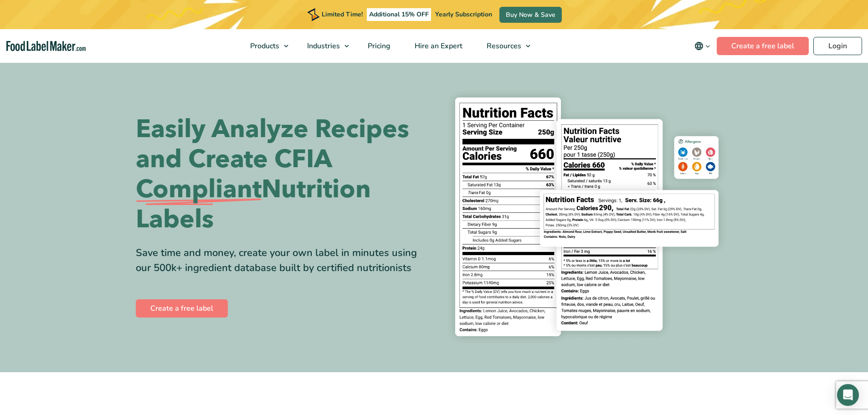 This screenshot has height=415, width=868. What do you see at coordinates (324, 46) in the screenshot?
I see `a: Industries` at bounding box center [324, 46].